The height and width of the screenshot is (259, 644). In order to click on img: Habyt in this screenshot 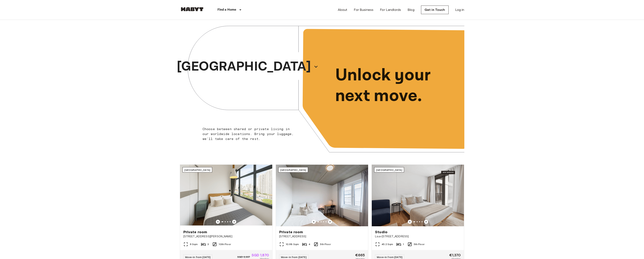, I will do `click(192, 9)`.